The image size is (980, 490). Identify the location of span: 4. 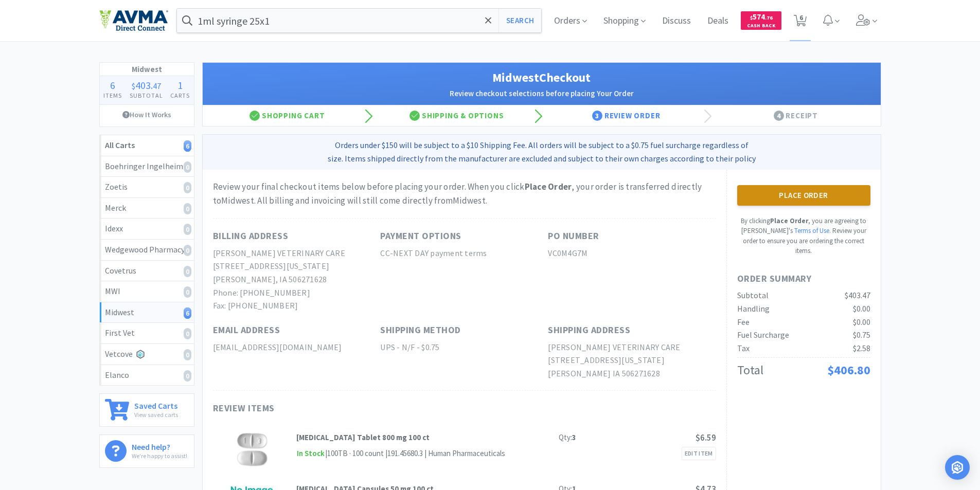
(779, 116).